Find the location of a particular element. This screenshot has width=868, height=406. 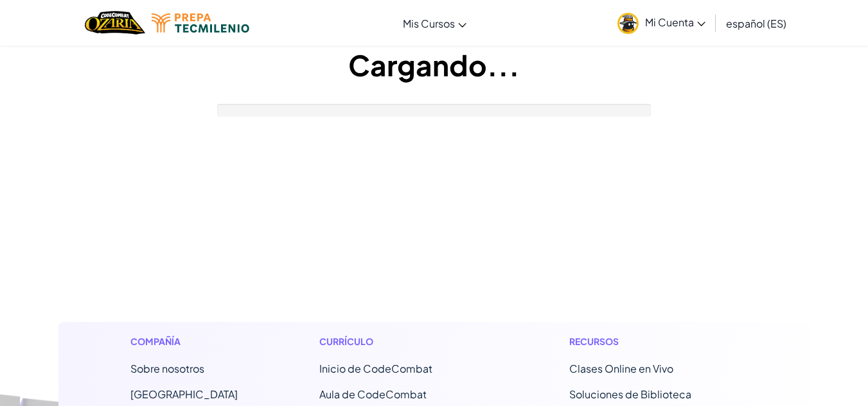

a: Clases Online en Vivo is located at coordinates (621, 368).